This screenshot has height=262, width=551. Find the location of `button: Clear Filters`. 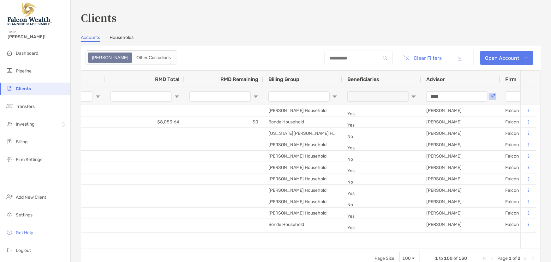

button: Clear Filters is located at coordinates (423, 58).